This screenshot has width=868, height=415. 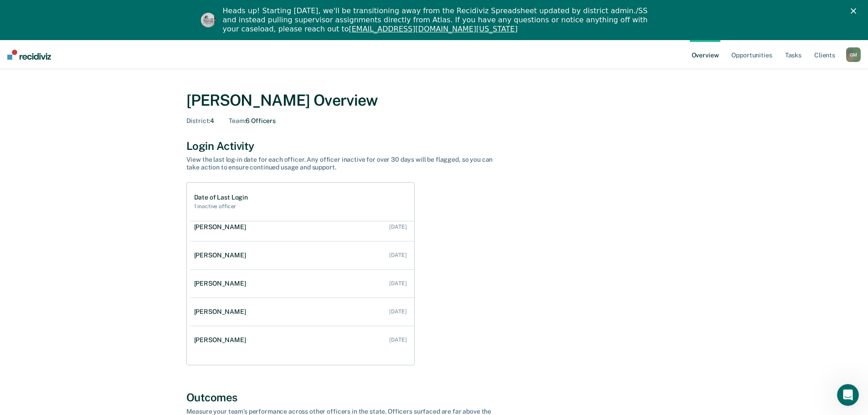 I want to click on div: 4, so click(x=200, y=120).